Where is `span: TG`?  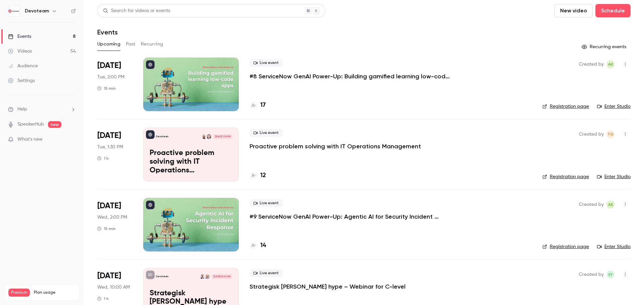 span: TG is located at coordinates (610, 135).